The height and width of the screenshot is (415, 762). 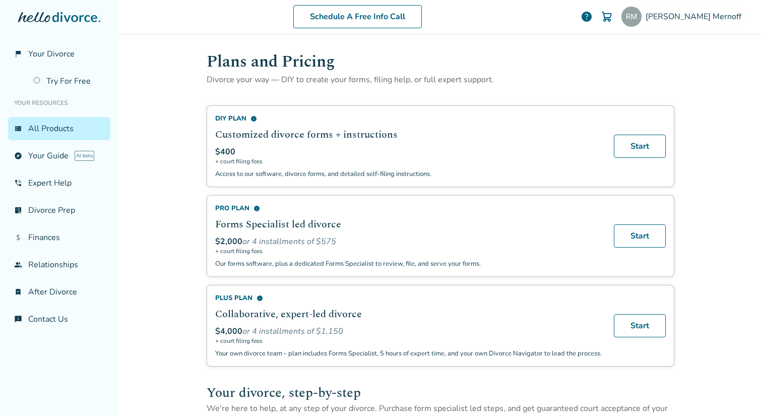 I want to click on span: group, so click(x=18, y=265).